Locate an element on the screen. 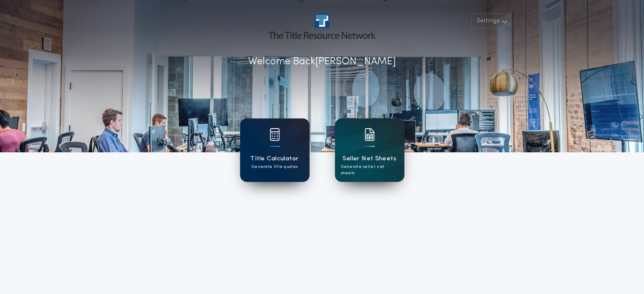 The height and width of the screenshot is (294, 644). a: card iconSeller Net SheetsGenerate seller net sheets is located at coordinates (369, 150).